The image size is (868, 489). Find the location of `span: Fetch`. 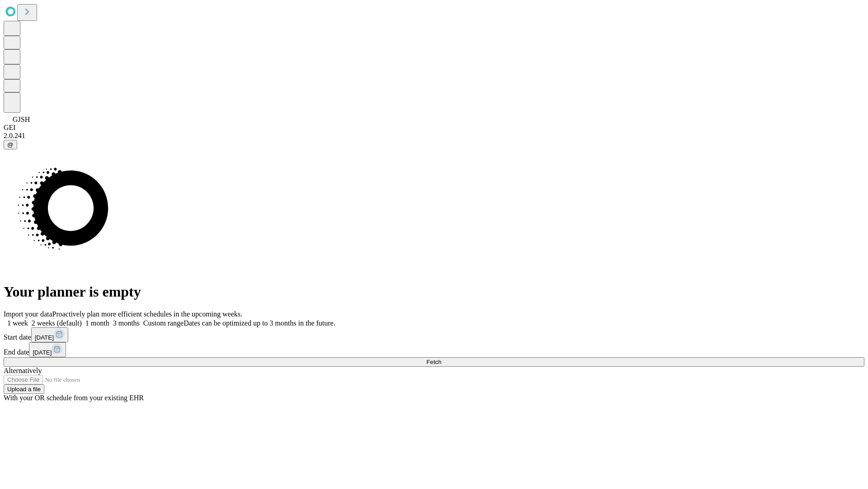

span: Fetch is located at coordinates (434, 362).